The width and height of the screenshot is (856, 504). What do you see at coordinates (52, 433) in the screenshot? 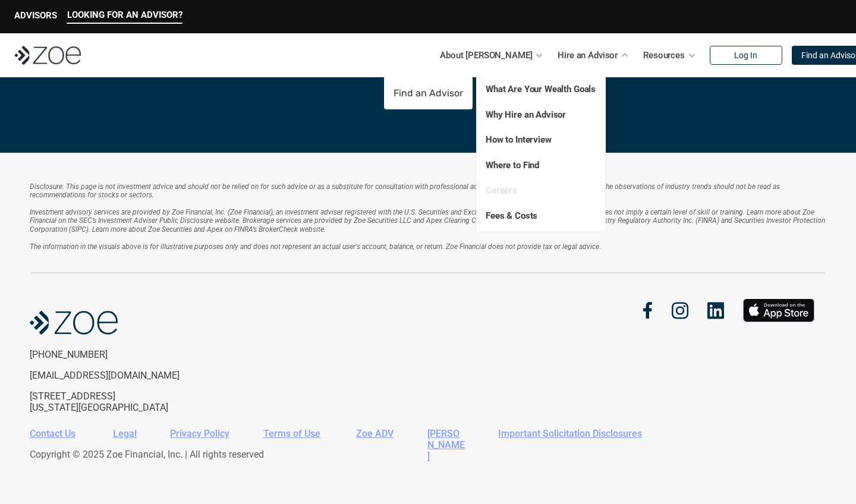
I see `a: Contact Us` at bounding box center [52, 433].